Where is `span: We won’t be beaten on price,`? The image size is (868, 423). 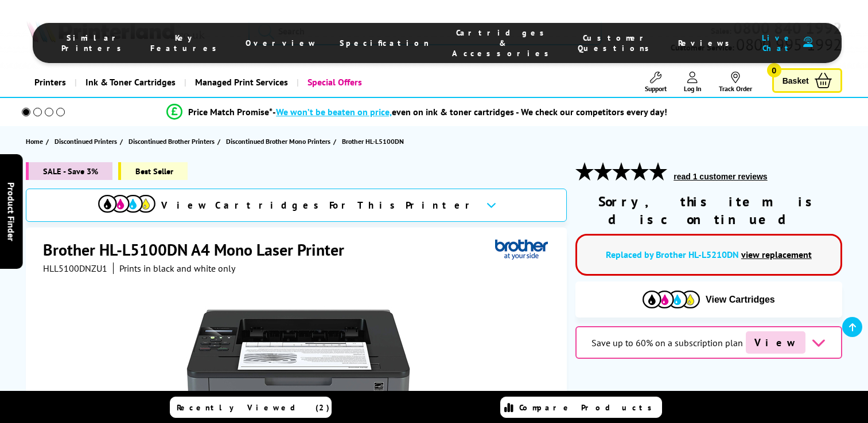 span: We won’t be beaten on price, is located at coordinates (334, 112).